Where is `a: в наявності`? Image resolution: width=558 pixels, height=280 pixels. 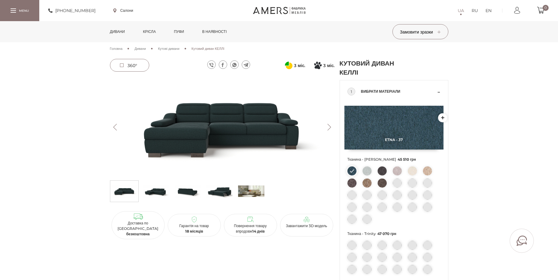
a: в наявності is located at coordinates (214, 32).